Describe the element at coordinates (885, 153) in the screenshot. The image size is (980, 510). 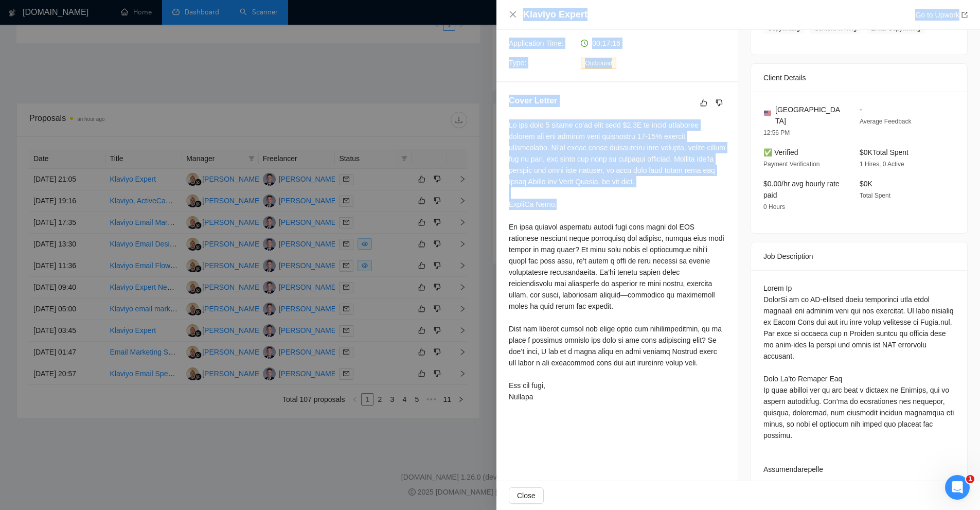
I see `span: $0K Total Spent` at that location.